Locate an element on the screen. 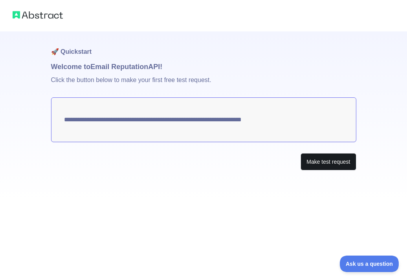  img: Abstract logo is located at coordinates (38, 15).